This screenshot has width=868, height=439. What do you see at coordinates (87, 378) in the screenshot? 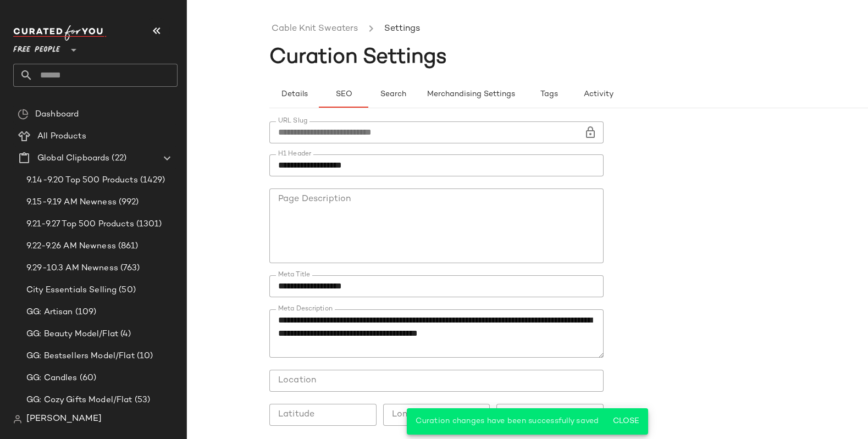
I see `span: (60)` at bounding box center [87, 378].